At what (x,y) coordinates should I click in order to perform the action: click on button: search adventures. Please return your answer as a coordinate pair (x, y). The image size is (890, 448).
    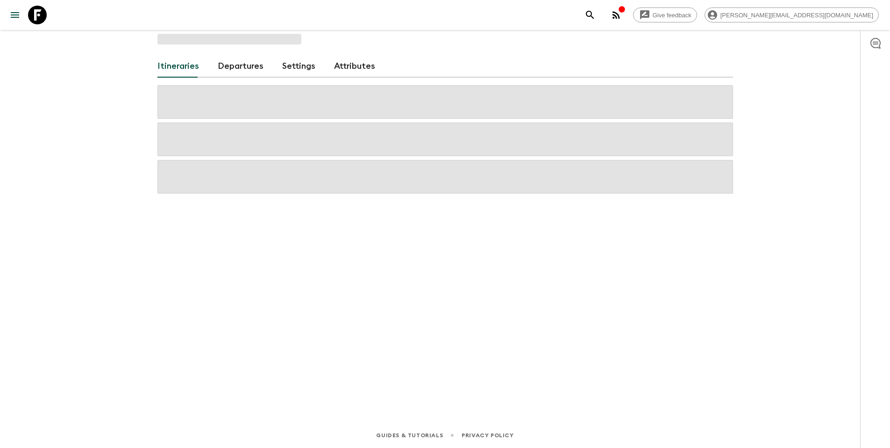
    Looking at the image, I should click on (590, 15).